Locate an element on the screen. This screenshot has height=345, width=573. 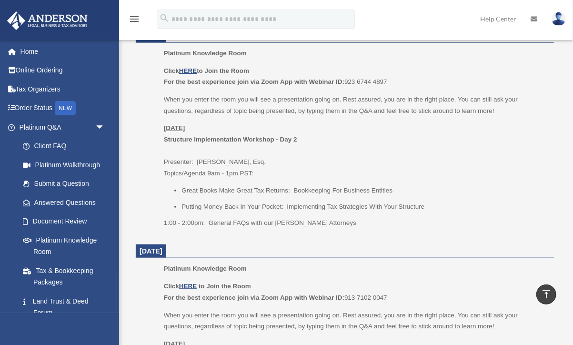
a: Document Review is located at coordinates (66, 221).